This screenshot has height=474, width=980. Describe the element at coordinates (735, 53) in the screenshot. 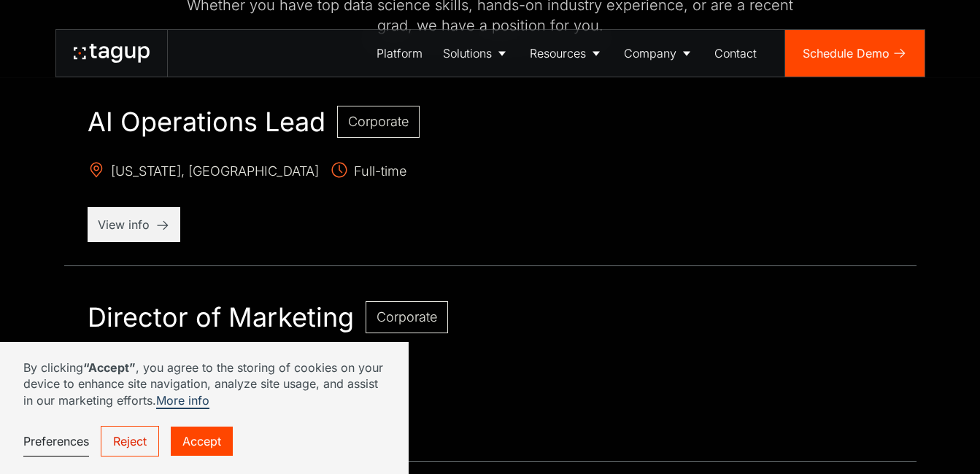

I see `div: Contact` at that location.